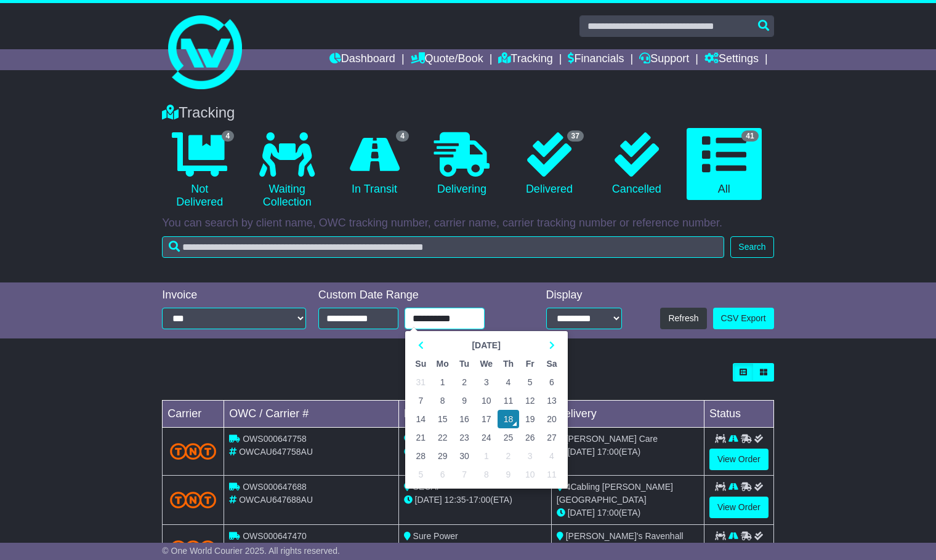 The image size is (936, 560). I want to click on div: Custom Date Range, so click(416, 296).